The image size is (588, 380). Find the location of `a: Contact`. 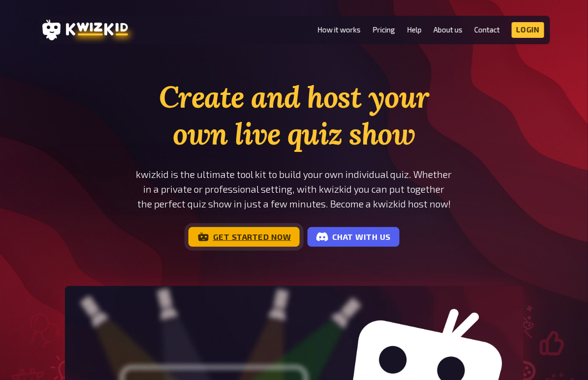

a: Contact is located at coordinates (487, 30).